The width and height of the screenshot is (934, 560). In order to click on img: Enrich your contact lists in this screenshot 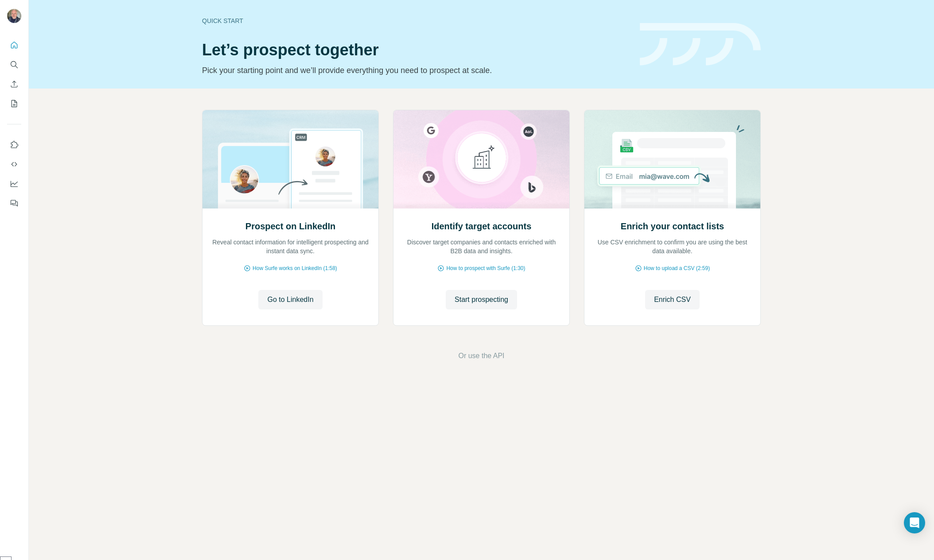, I will do `click(672, 159)`.